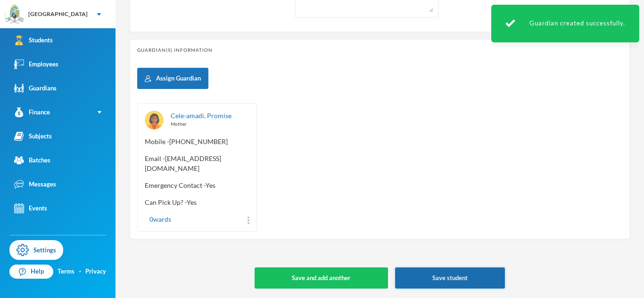  What do you see at coordinates (35, 88) in the screenshot?
I see `div: Guardians` at bounding box center [35, 88].